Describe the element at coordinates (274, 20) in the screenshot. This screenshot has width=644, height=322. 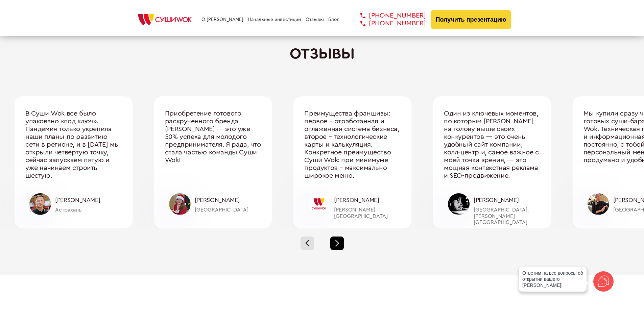
I see `a: Начальные инвестиции` at that location.